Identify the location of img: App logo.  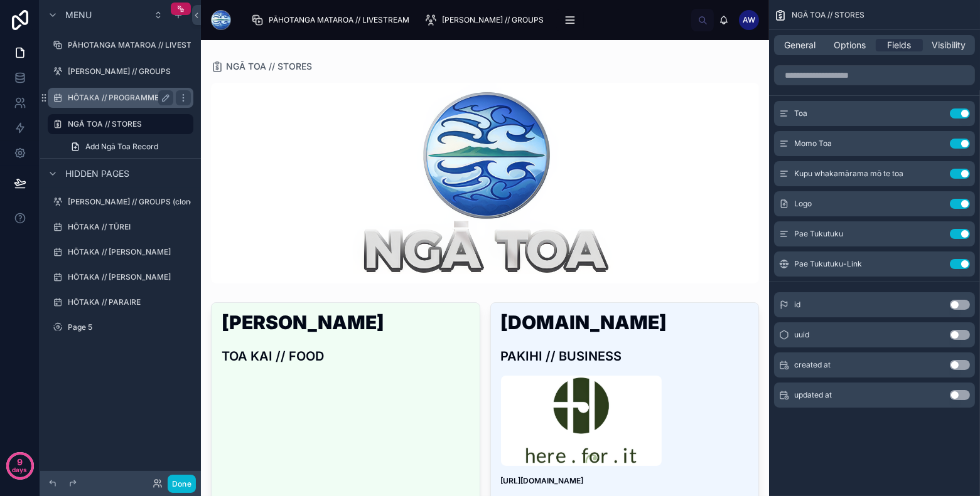
(221, 20).